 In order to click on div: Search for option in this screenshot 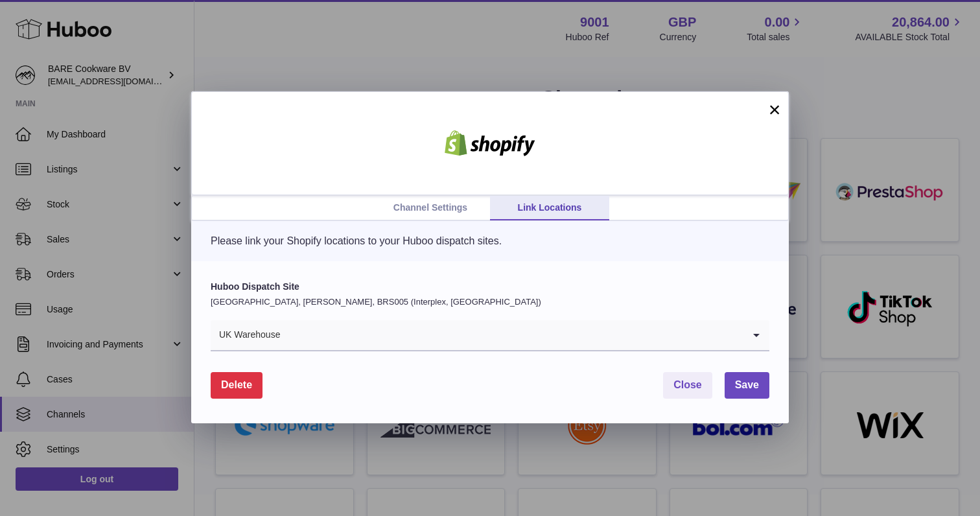, I will do `click(490, 336)`.